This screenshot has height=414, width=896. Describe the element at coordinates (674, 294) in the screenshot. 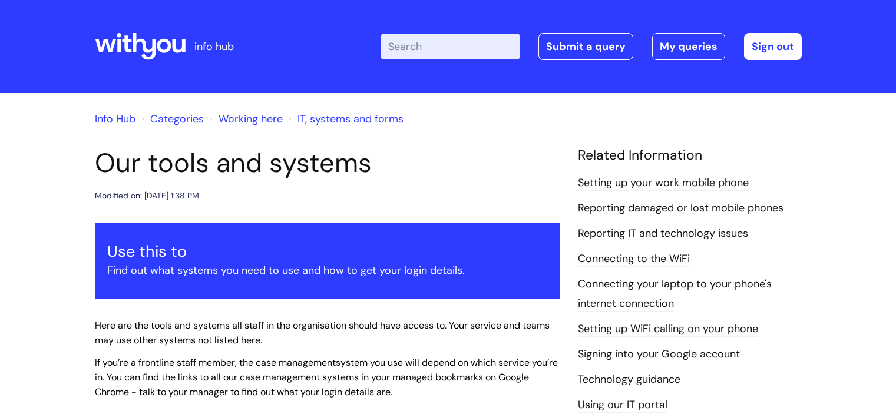

I see `a: Connecting your laptop to your phone's internet connection` at that location.